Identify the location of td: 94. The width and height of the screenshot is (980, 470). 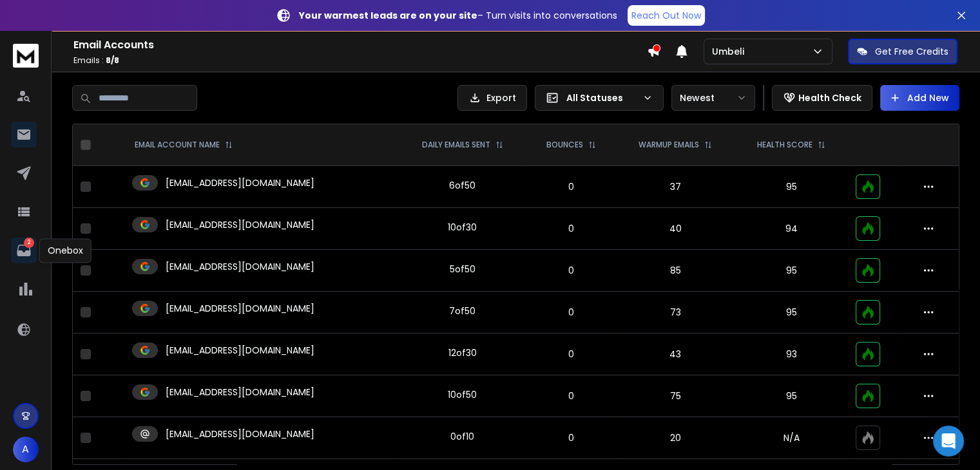
(791, 229).